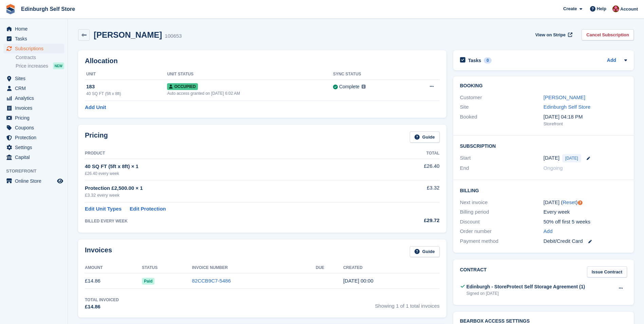 The width and height of the screenshot is (644, 324). I want to click on th: Product, so click(234, 154).